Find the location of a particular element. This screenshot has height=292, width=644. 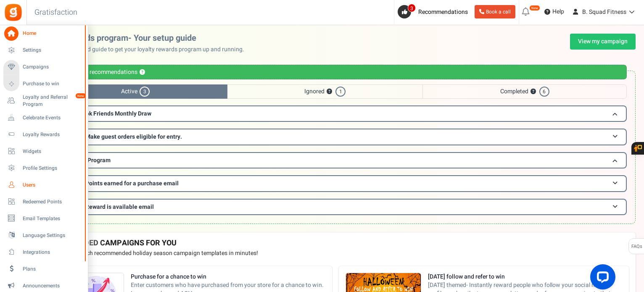

a: Book a call is located at coordinates (495, 12).